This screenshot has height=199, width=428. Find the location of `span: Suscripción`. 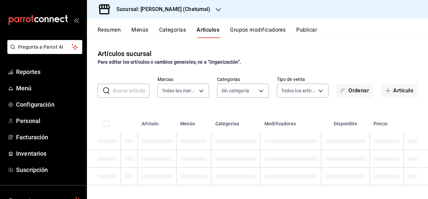

span: Suscripción is located at coordinates (48, 170).